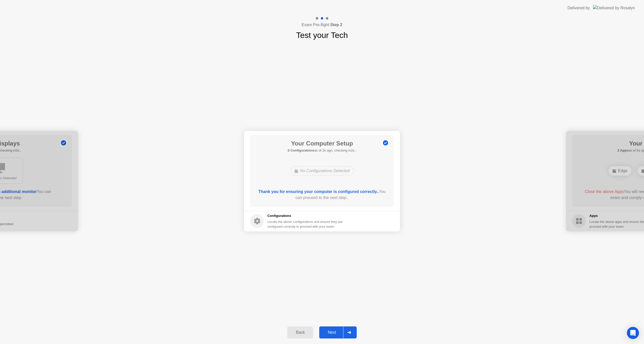  What do you see at coordinates (579, 8) in the screenshot?
I see `div: Delivered by` at bounding box center [579, 8].